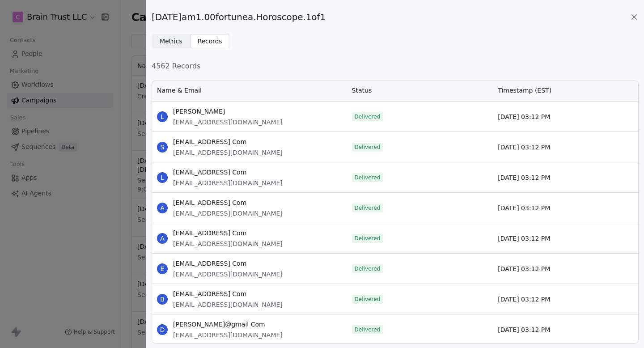  I want to click on span: S, so click(163, 147).